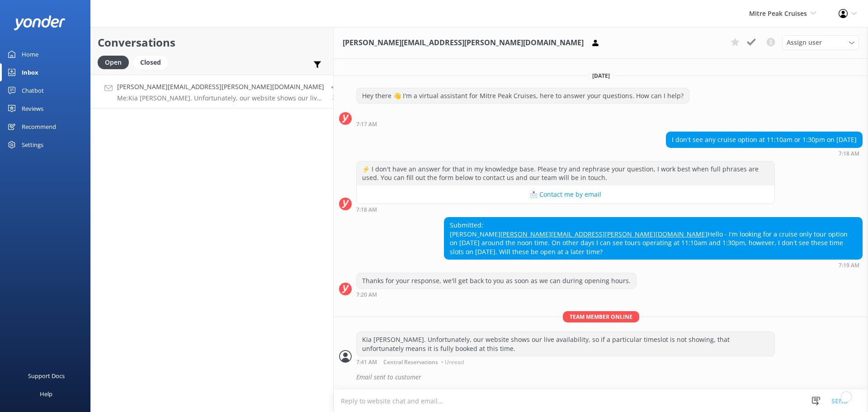 This screenshot has width=868, height=412. Describe the element at coordinates (46, 394) in the screenshot. I see `div: Help` at that location.